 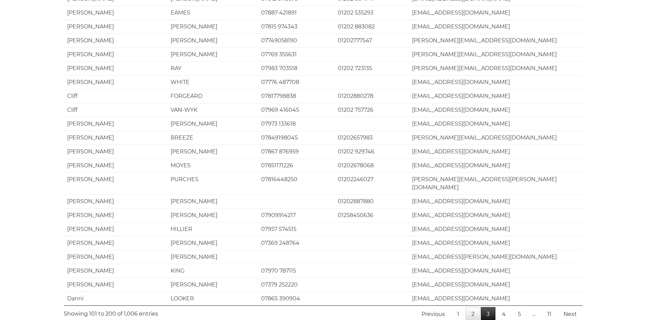 What do you see at coordinates (212, 229) in the screenshot?
I see `td: HILLIER` at bounding box center [212, 229].